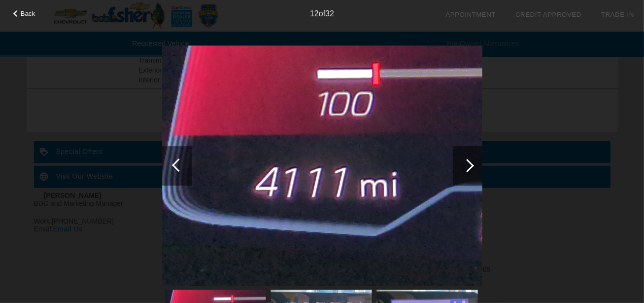 Image resolution: width=644 pixels, height=303 pixels. I want to click on a: Appointment, so click(471, 14).